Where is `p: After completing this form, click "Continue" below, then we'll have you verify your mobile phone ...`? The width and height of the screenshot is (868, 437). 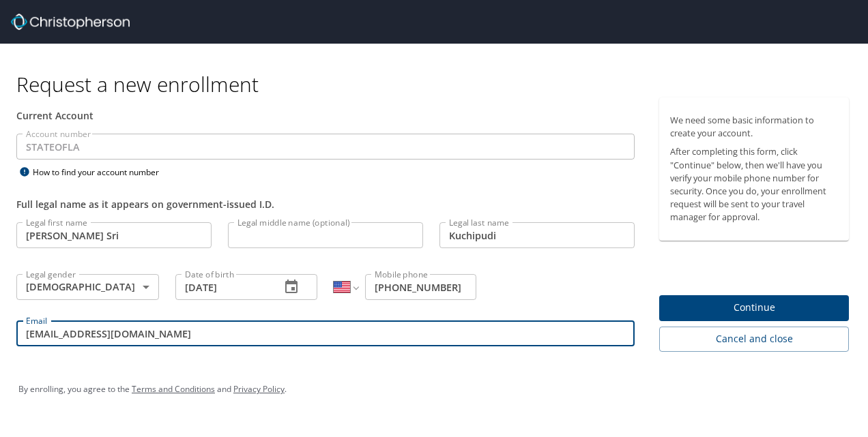
p: After completing this form, click "Continue" below, then we'll have you verify your mobile phone ... is located at coordinates (754, 184).